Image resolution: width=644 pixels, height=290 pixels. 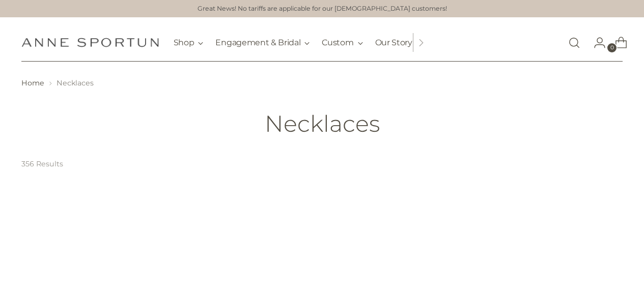 What do you see at coordinates (75, 83) in the screenshot?
I see `span: Necklaces` at bounding box center [75, 83].